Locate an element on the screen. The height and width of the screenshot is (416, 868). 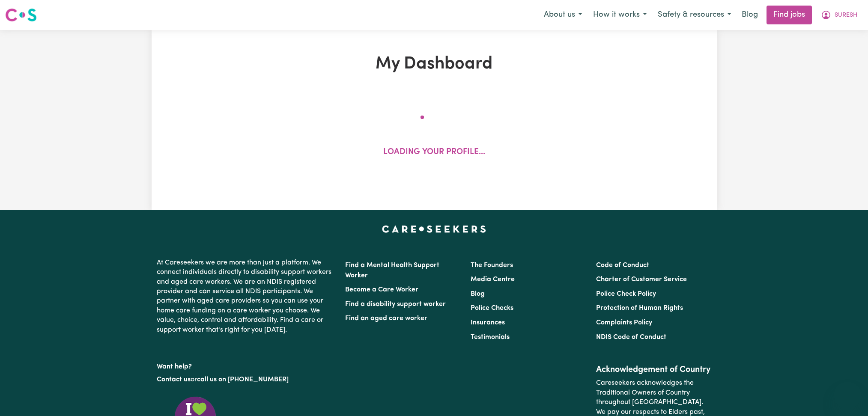
h2: Acknowledgement of Country is located at coordinates (653, 370).